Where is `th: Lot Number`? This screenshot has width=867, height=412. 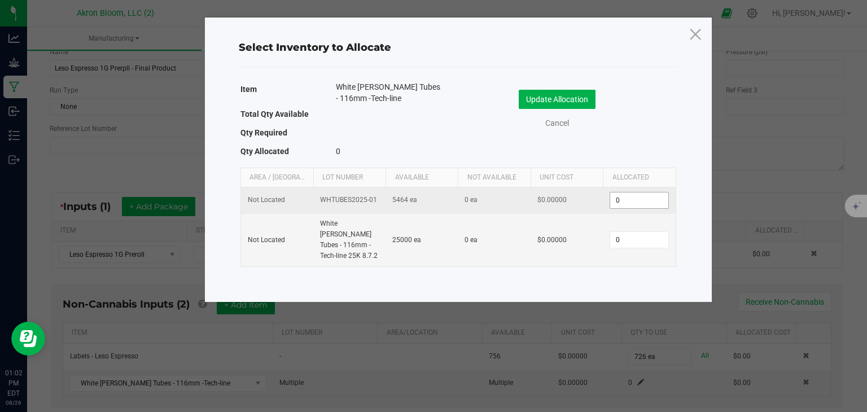 th: Lot Number is located at coordinates (349, 178).